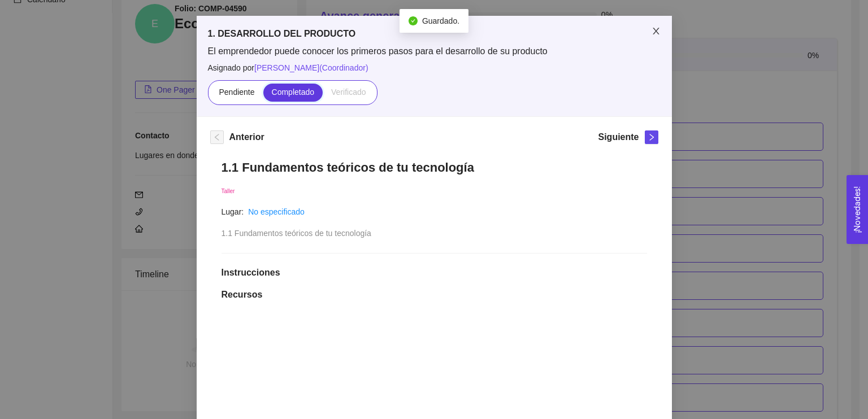  What do you see at coordinates (434, 295) in the screenshot?
I see `h1: Recursos` at bounding box center [434, 295].